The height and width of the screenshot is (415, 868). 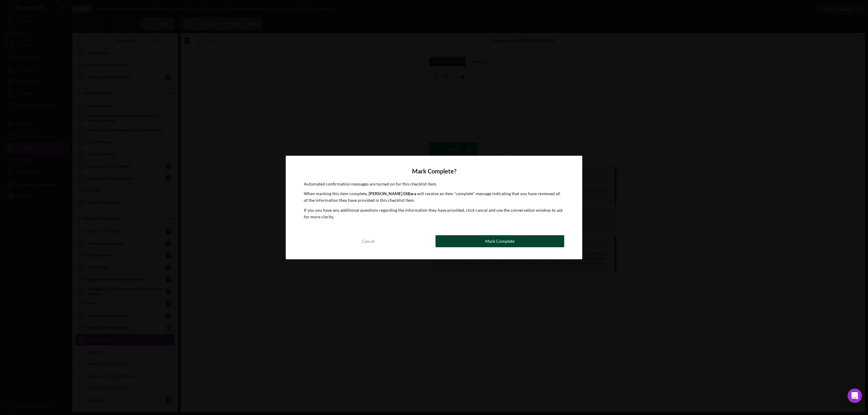 I want to click on p: Automated confirmation messages are turned on for this checklist item., so click(x=434, y=184).